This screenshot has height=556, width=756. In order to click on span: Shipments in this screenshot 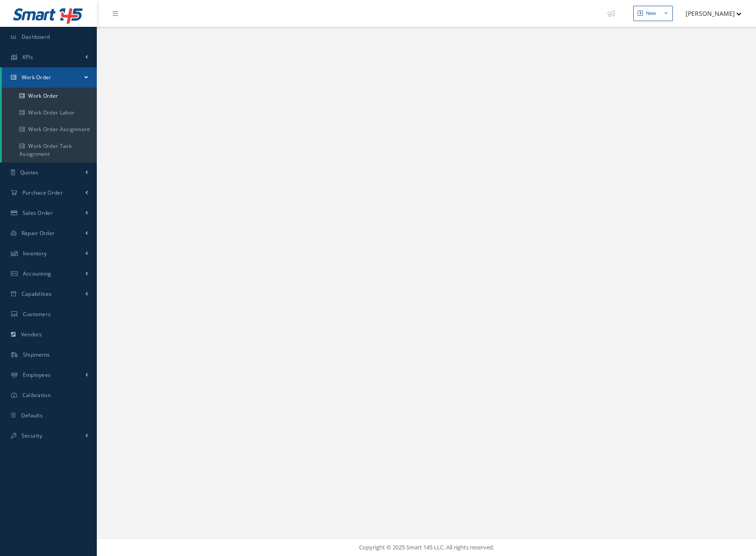, I will do `click(36, 355)`.